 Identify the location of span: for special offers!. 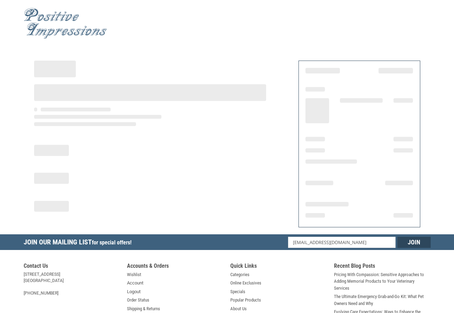
(112, 242).